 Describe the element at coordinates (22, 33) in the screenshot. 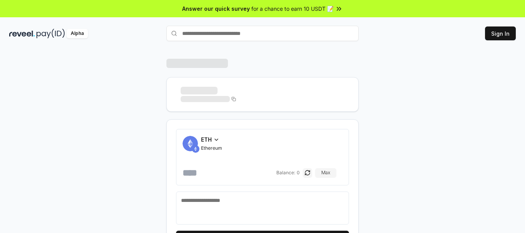

I see `img: reveel_dark` at that location.